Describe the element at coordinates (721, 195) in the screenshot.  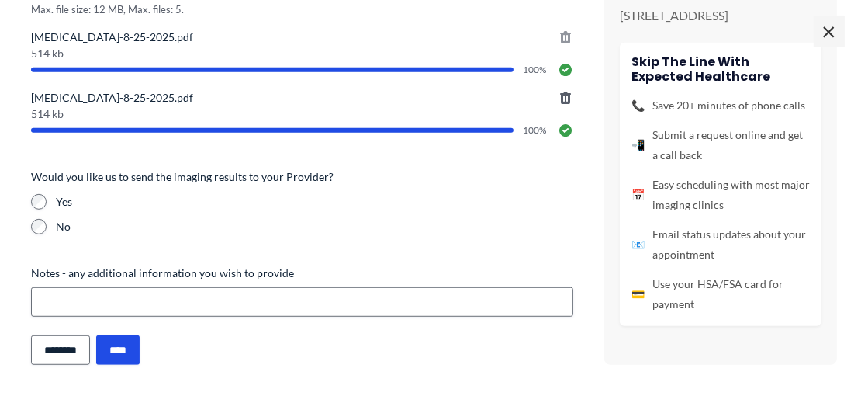
I see `li: Easy scheduling with most major imaging clinics` at that location.